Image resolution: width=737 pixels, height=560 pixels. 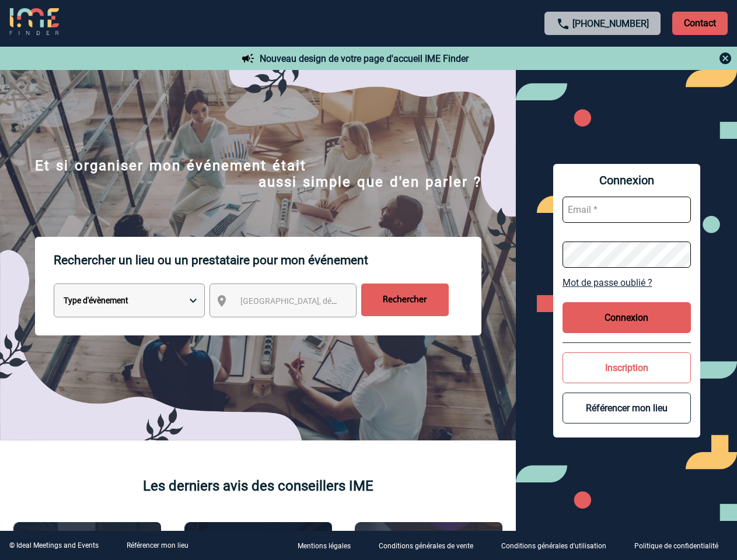 What do you see at coordinates (699, 24) in the screenshot?
I see `p: Contact` at bounding box center [699, 24].